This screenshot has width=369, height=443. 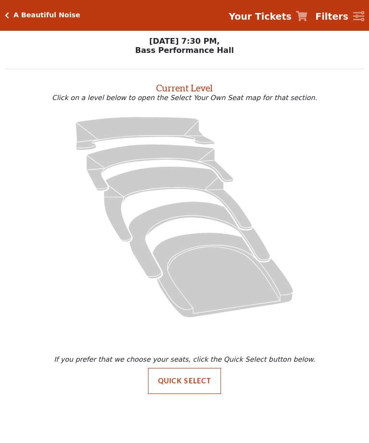 I want to click on h5: A Beautiful Noise, so click(x=47, y=15).